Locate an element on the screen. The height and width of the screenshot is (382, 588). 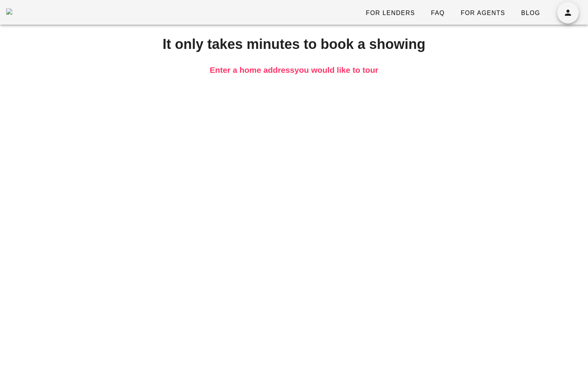
span: FAQ is located at coordinates (437, 13).